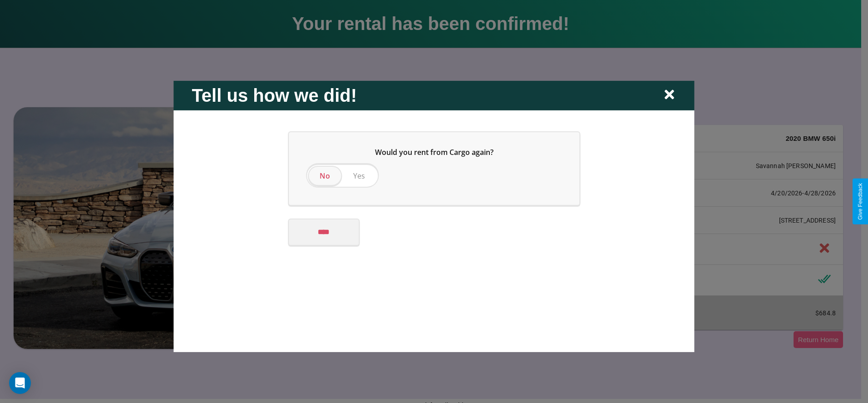 The image size is (868, 403). Describe the element at coordinates (325, 175) in the screenshot. I see `span: No` at that location.